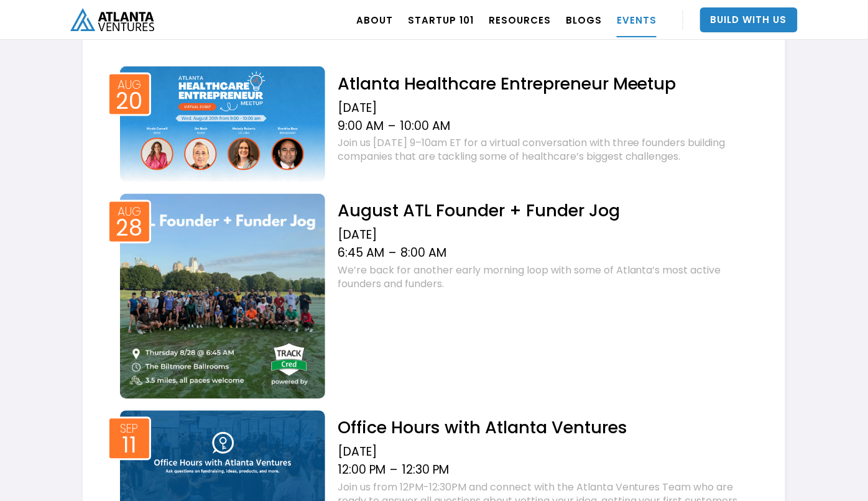  I want to click on div: 20, so click(129, 102).